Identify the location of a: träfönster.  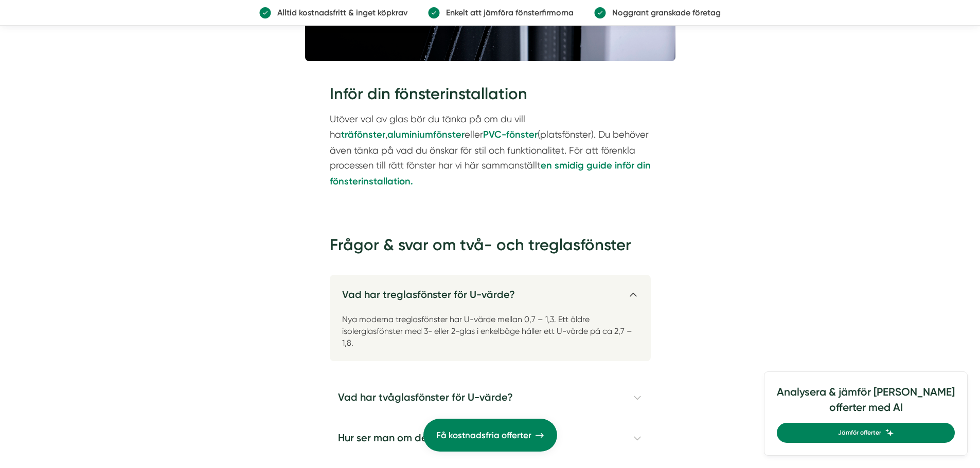
(363, 135).